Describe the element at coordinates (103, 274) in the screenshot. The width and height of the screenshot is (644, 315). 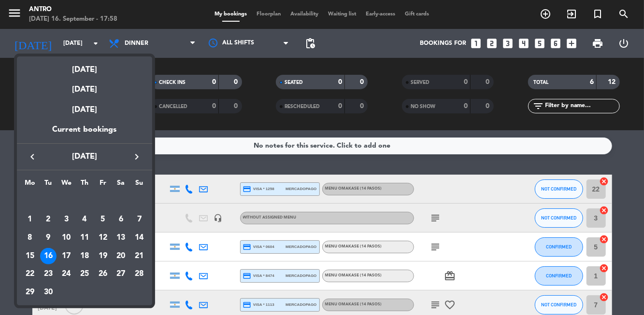
I see `td: September 26, 2025` at that location.